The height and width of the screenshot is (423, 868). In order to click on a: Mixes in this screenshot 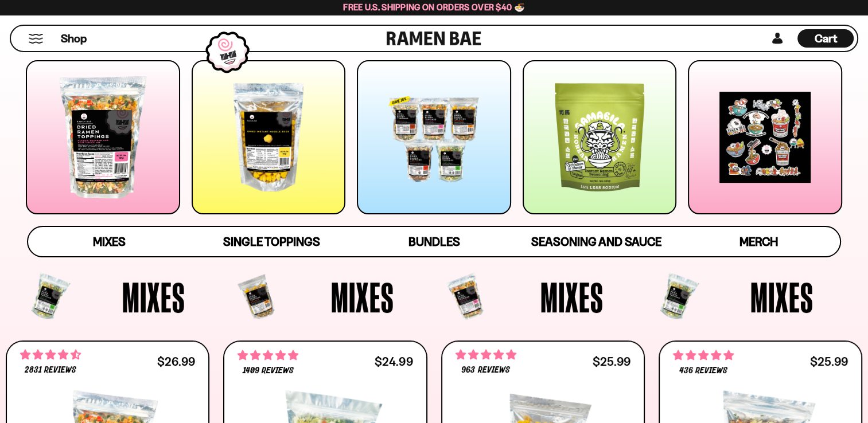, I will do `click(109, 241)`.